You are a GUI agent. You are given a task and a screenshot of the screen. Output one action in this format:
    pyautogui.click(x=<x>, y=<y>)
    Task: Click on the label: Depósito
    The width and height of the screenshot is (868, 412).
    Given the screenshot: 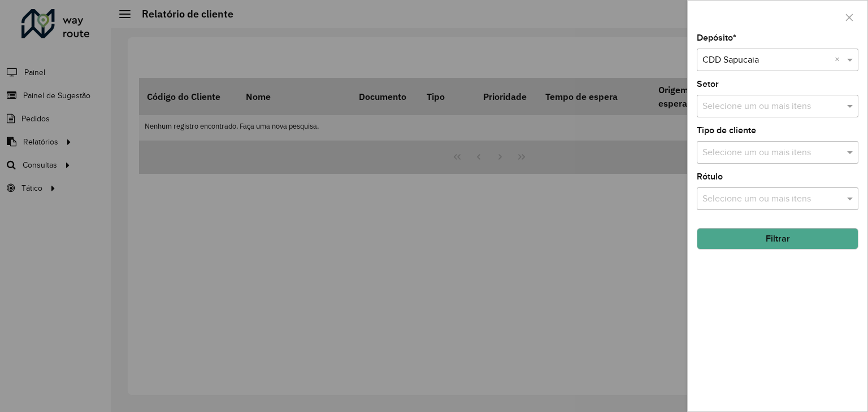 What is the action you would take?
    pyautogui.click(x=716, y=38)
    